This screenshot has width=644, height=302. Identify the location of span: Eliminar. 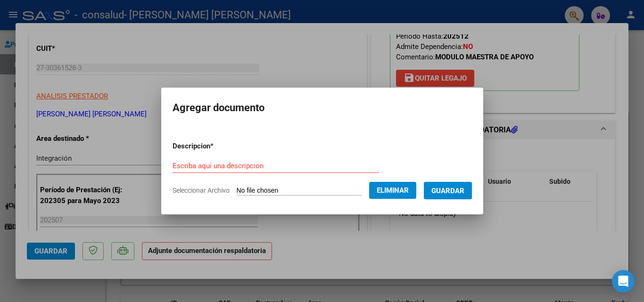
(393, 190).